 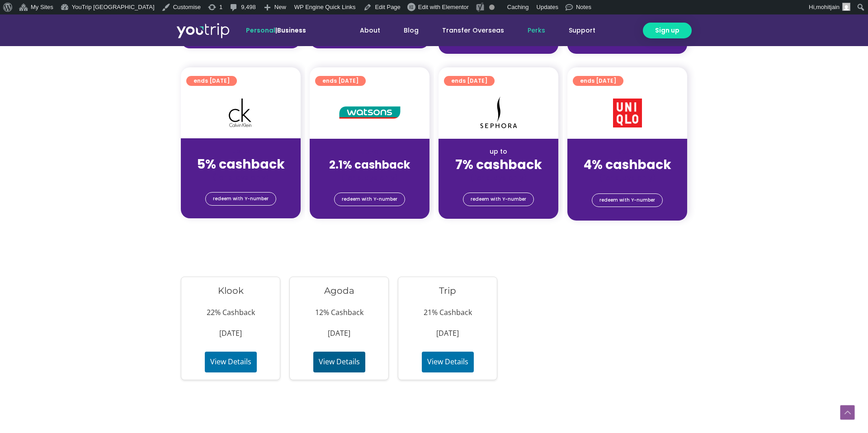 I want to click on a: Blog, so click(x=411, y=30).